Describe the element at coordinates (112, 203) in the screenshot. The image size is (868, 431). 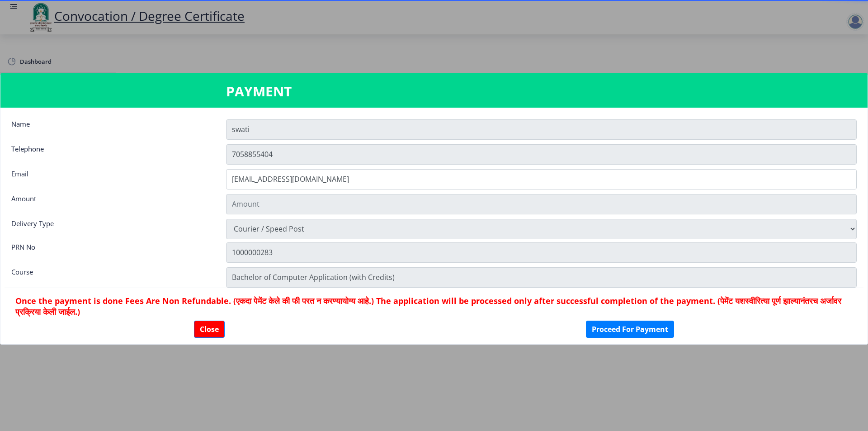
I see `div: Amount` at that location.